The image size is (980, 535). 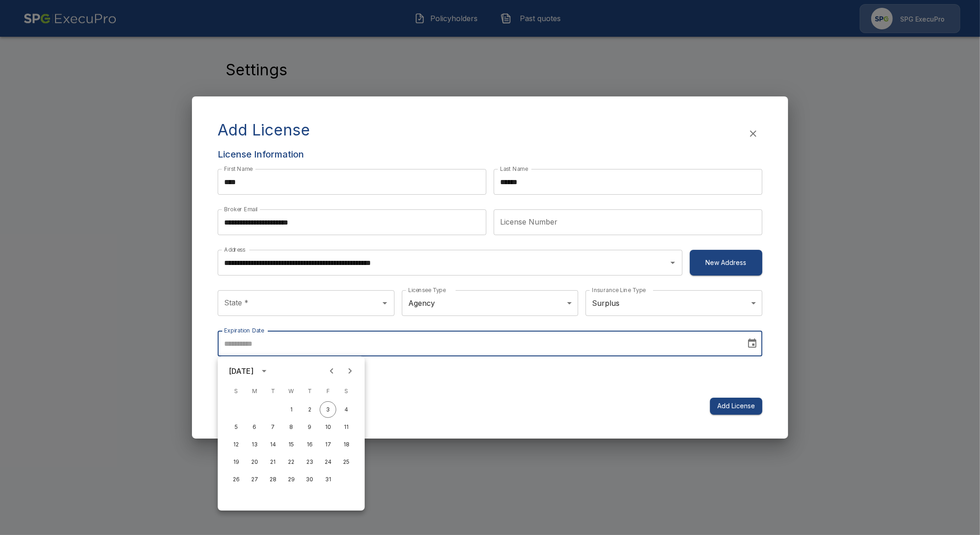 I want to click on button: 13, so click(x=254, y=445).